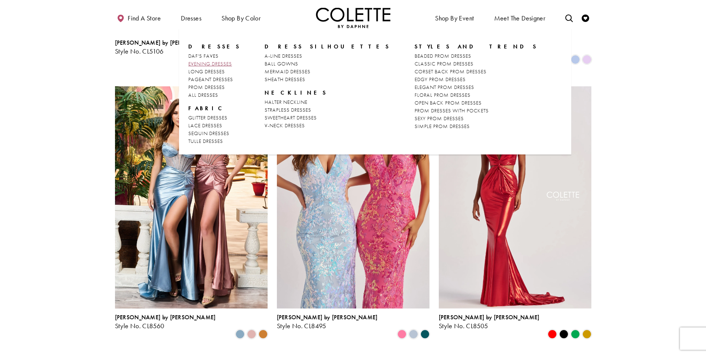  What do you see at coordinates (476, 111) in the screenshot?
I see `a: PROM DRESSES WITH POCKETS` at bounding box center [476, 111].